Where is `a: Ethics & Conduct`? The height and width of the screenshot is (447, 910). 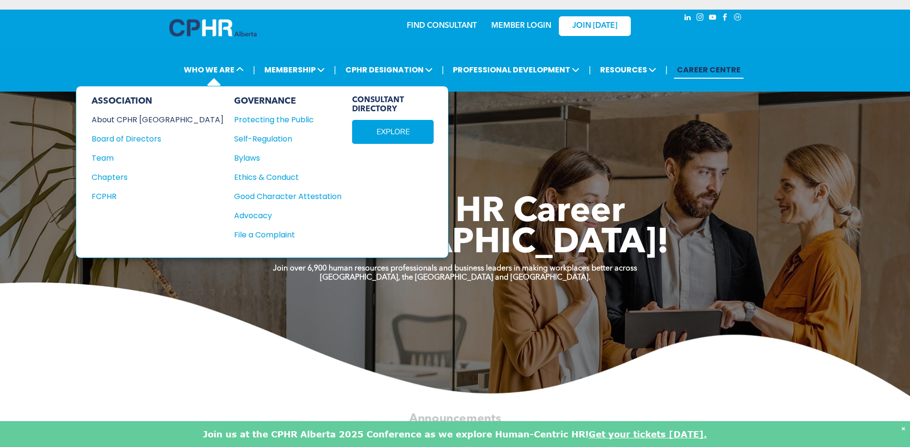 a: Ethics & Conduct is located at coordinates (288, 177).